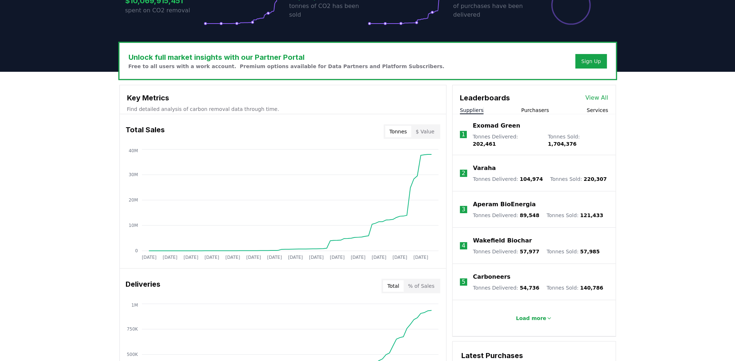  I want to click on a: View All, so click(596, 98).